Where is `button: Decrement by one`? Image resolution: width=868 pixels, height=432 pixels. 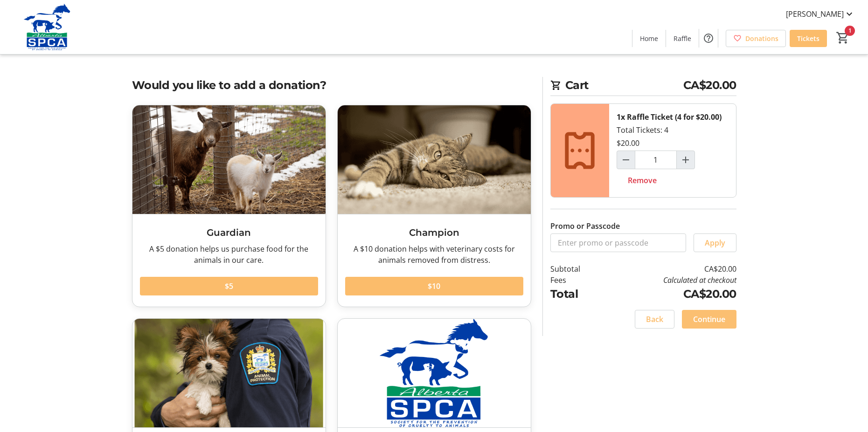
button: Decrement by one is located at coordinates (626, 160).